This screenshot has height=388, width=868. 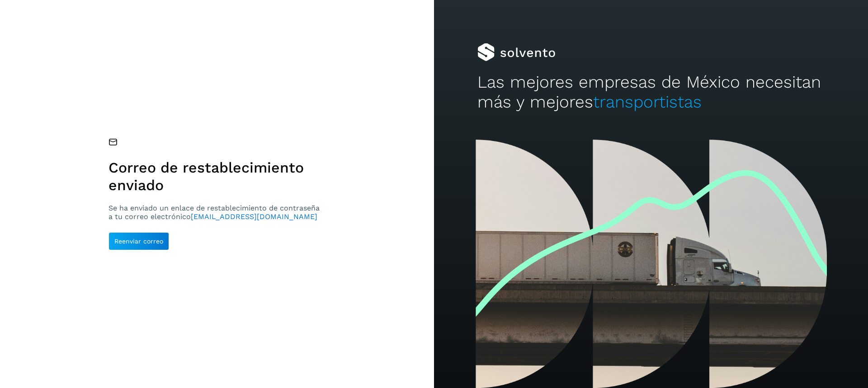 I want to click on span: Reenviar correo, so click(x=139, y=241).